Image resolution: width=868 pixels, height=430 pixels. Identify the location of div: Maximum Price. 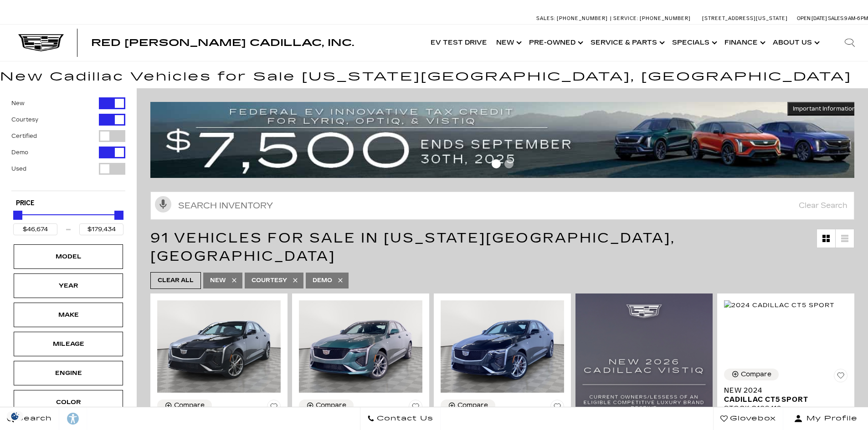
(119, 215).